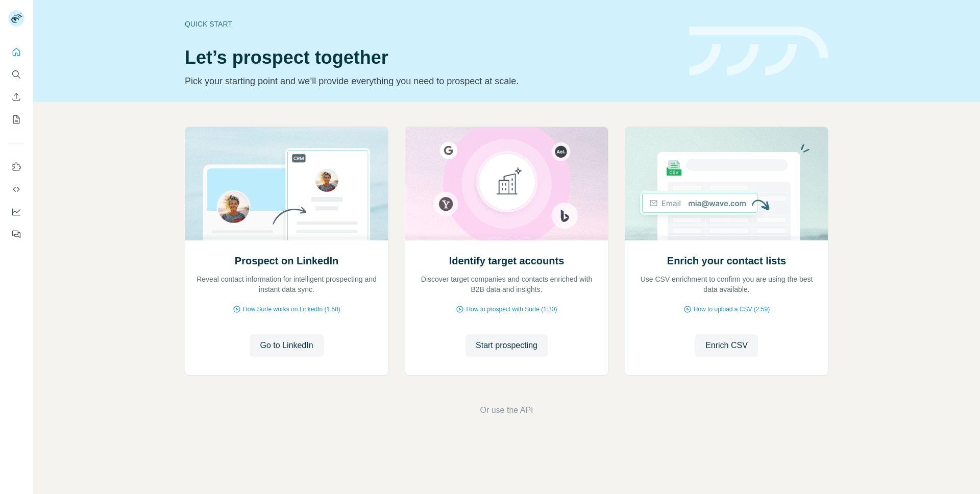 This screenshot has height=494, width=980. Describe the element at coordinates (506, 284) in the screenshot. I see `p: Discover target companies and contacts enriched with B2B data and insights.` at that location.